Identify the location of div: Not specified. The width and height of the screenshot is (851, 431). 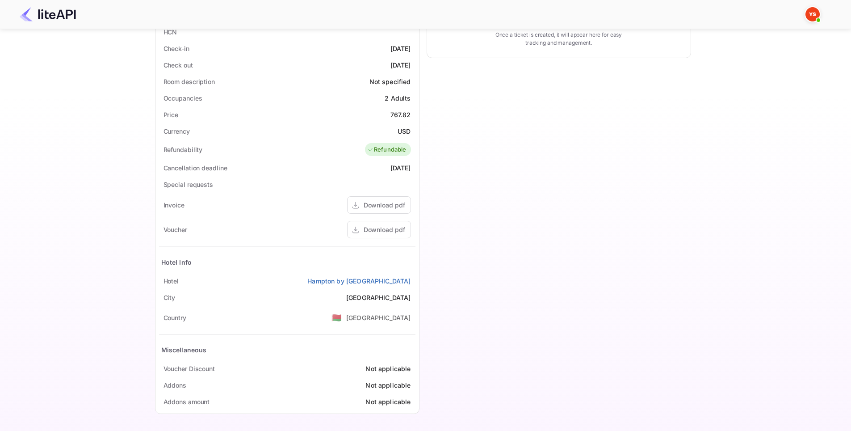
(390, 81).